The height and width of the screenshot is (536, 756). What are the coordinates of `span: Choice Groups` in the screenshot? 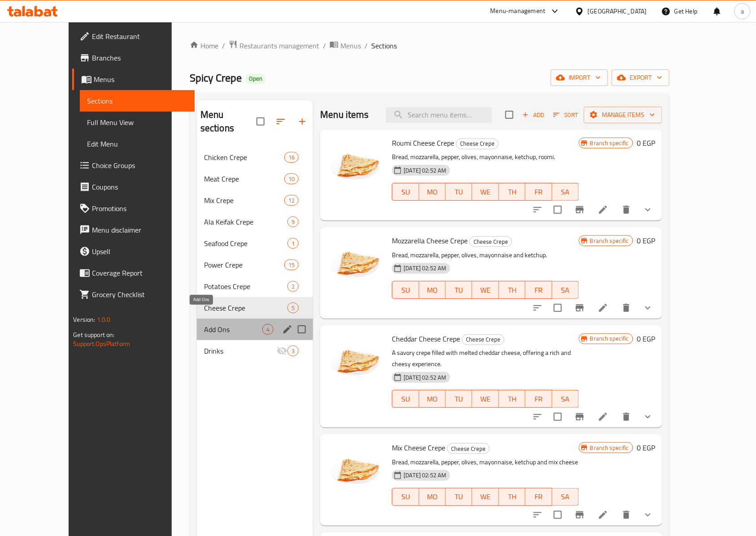 It's located at (140, 165).